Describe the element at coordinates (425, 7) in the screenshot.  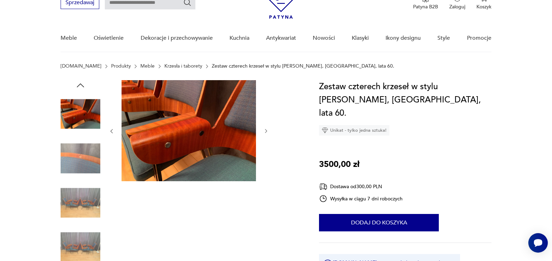
I see `p: Patyna B2B` at that location.